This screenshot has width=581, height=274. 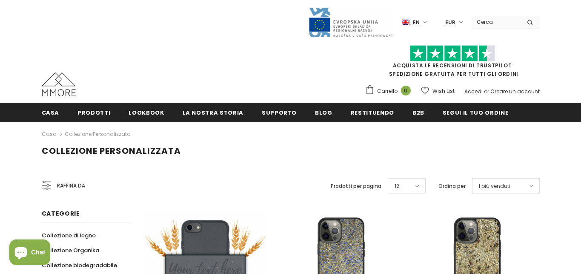 I want to click on a: Javni Razpis, so click(x=351, y=22).